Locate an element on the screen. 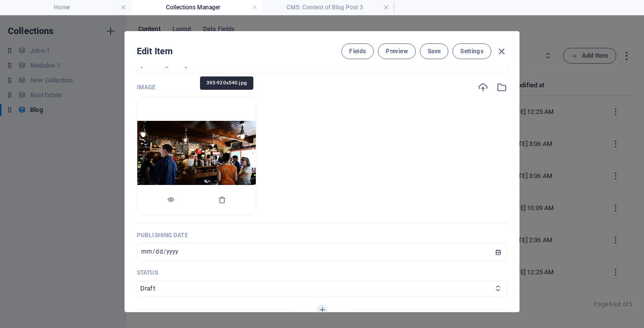  img: 395-920x540.jpg is located at coordinates (197, 156).